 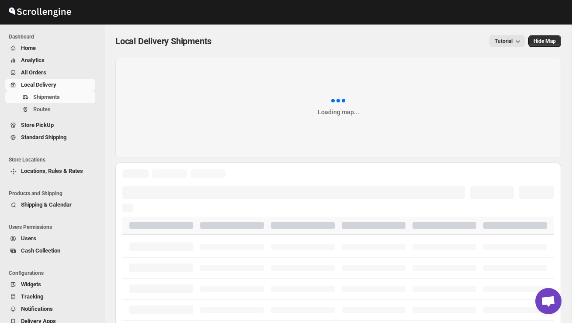 I want to click on button: Widgets, so click(x=50, y=284).